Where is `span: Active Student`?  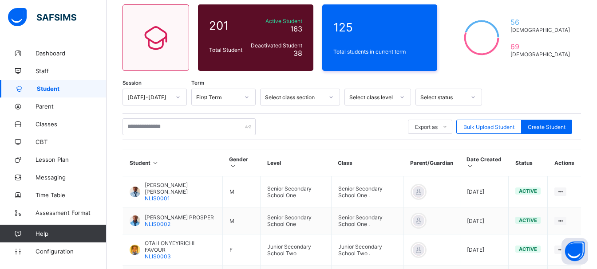 span: Active Student is located at coordinates (276, 21).